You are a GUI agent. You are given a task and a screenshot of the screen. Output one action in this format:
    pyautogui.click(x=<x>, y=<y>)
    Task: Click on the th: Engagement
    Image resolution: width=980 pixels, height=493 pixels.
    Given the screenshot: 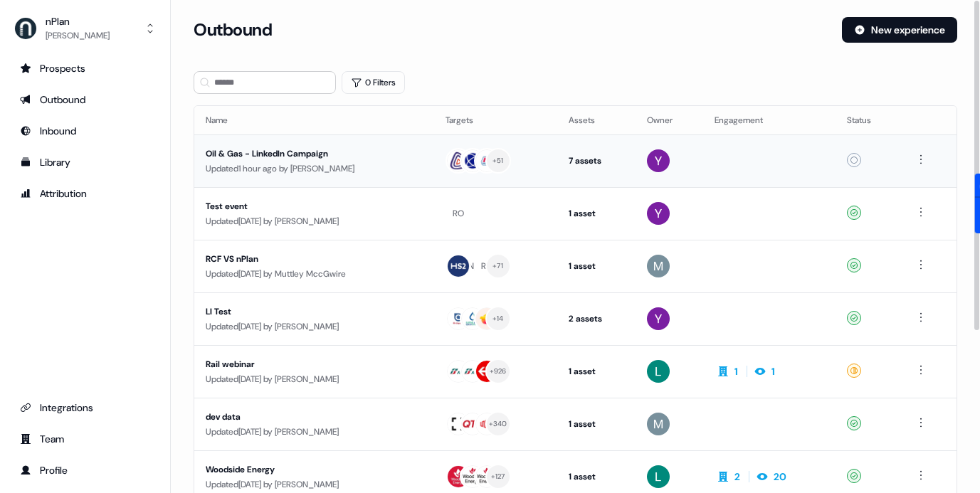 What is the action you would take?
    pyautogui.click(x=769, y=121)
    